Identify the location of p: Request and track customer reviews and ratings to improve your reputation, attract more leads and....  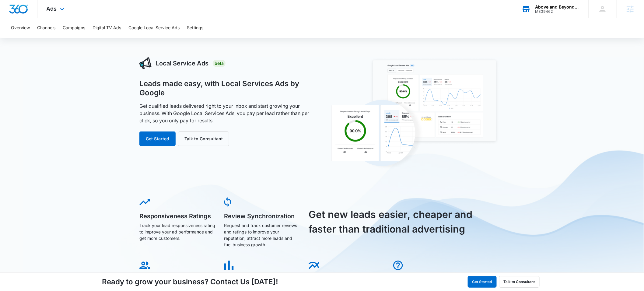
(262, 235).